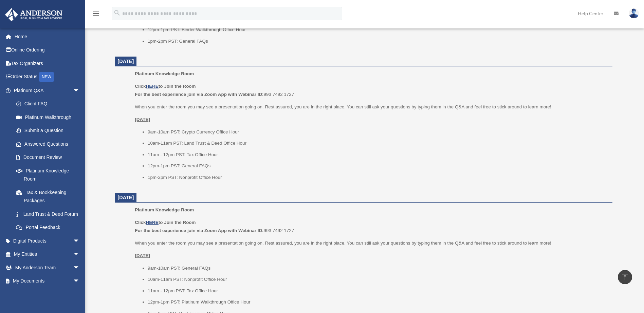 This screenshot has width=644, height=313. I want to click on a: Order StatusNEW, so click(47, 77).